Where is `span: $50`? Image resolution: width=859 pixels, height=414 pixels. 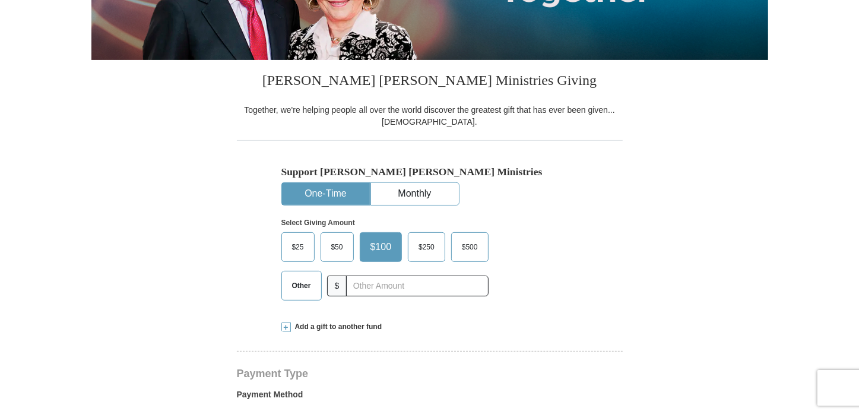
span: $50 is located at coordinates (337, 247).